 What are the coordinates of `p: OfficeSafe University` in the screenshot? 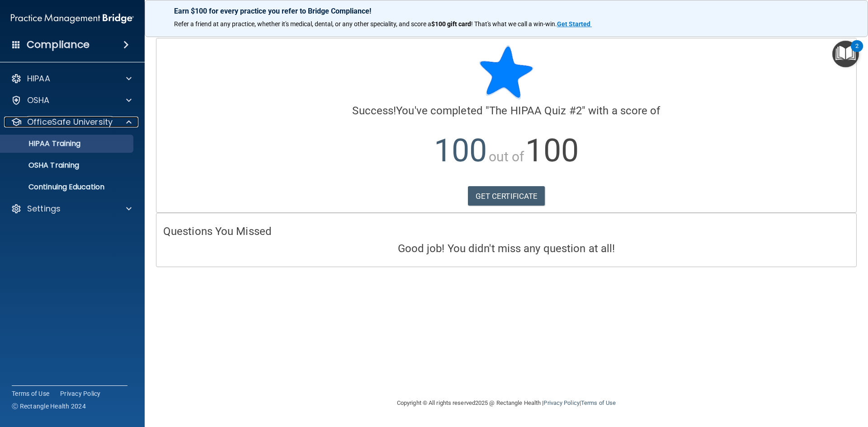 It's located at (70, 122).